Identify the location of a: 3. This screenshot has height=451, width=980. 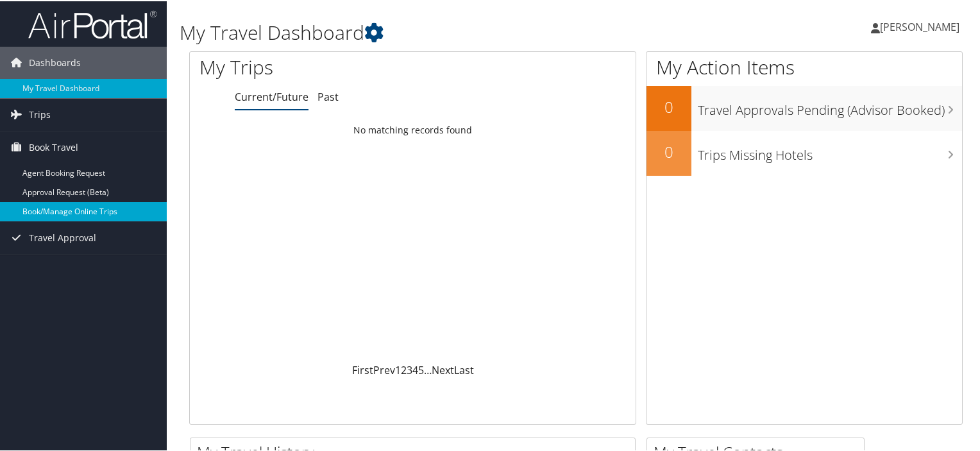
(410, 369).